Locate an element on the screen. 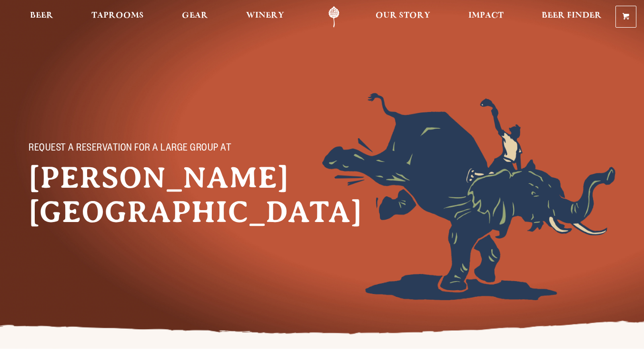 This screenshot has width=644, height=354. a: Winery is located at coordinates (265, 16).